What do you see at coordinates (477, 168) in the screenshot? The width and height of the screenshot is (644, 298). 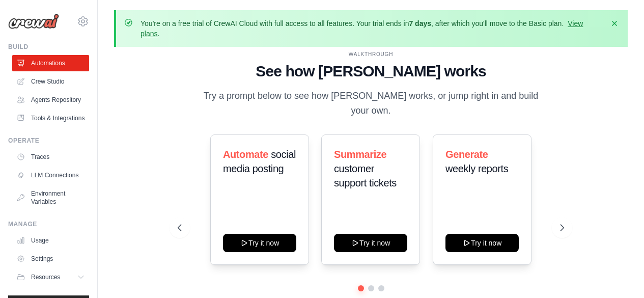 I see `span: weekly reports` at bounding box center [477, 168].